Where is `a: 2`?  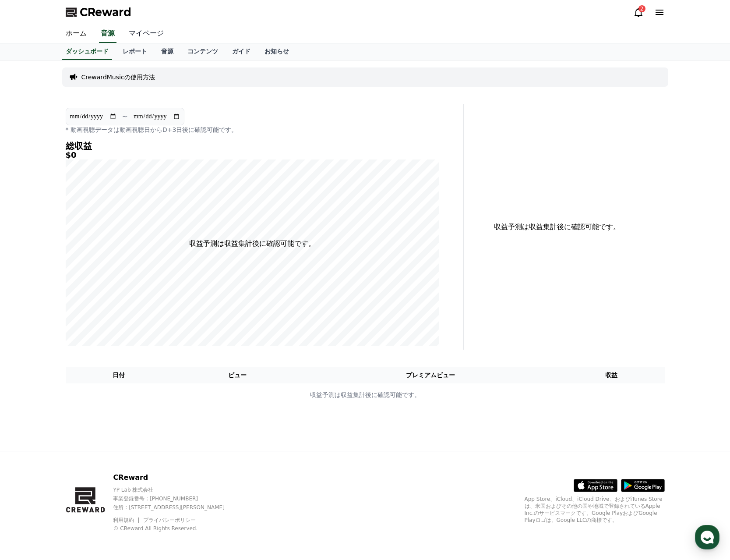
a: 2 is located at coordinates (638, 12).